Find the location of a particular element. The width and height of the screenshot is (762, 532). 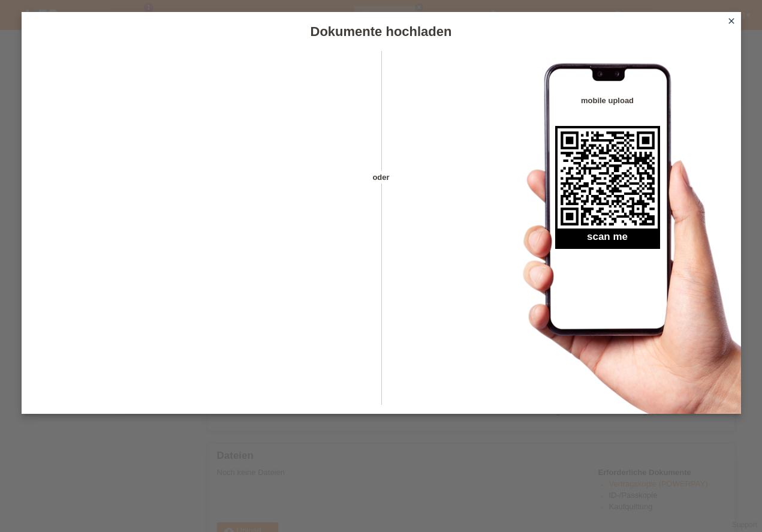

span: oder is located at coordinates (381, 177).